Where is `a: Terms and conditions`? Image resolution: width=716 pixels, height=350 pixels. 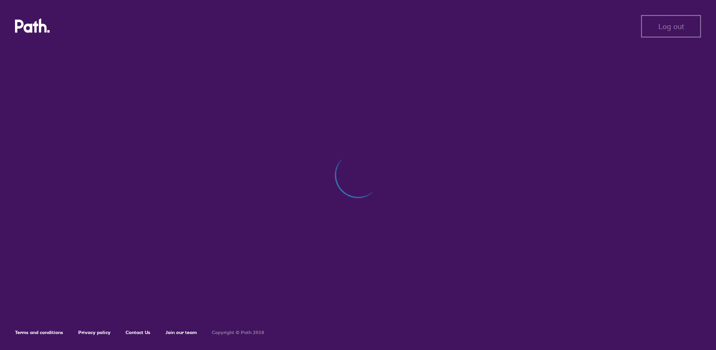
a: Terms and conditions is located at coordinates (39, 332).